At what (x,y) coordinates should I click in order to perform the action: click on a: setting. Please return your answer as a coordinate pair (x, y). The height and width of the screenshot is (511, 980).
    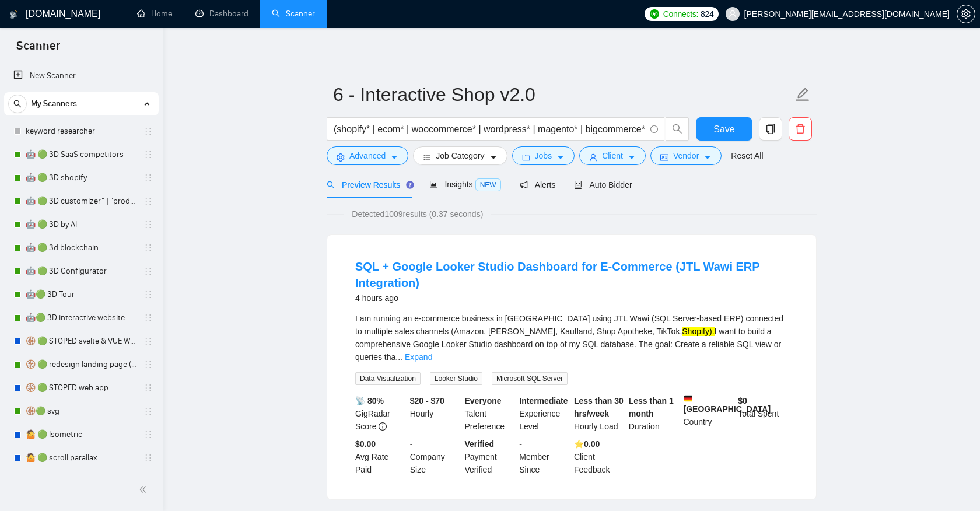
    Looking at the image, I should click on (966, 14).